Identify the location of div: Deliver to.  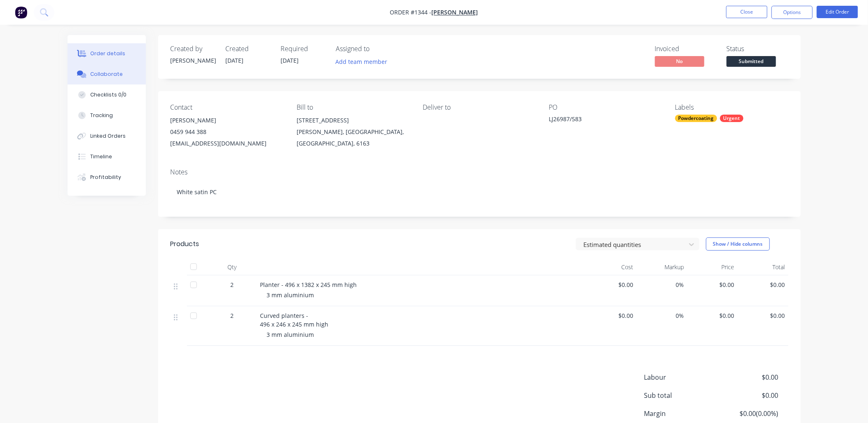
(479, 107).